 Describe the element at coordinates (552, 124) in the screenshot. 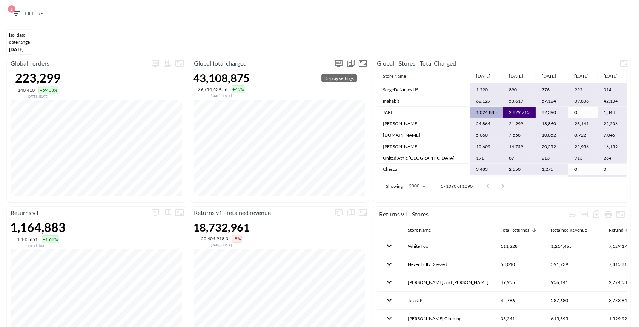

I see `td: 18,860` at that location.